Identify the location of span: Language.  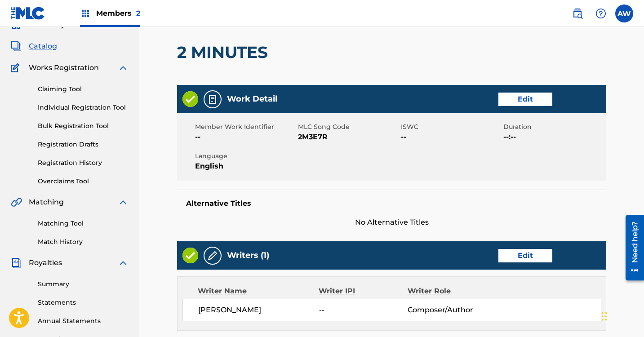
(245, 156).